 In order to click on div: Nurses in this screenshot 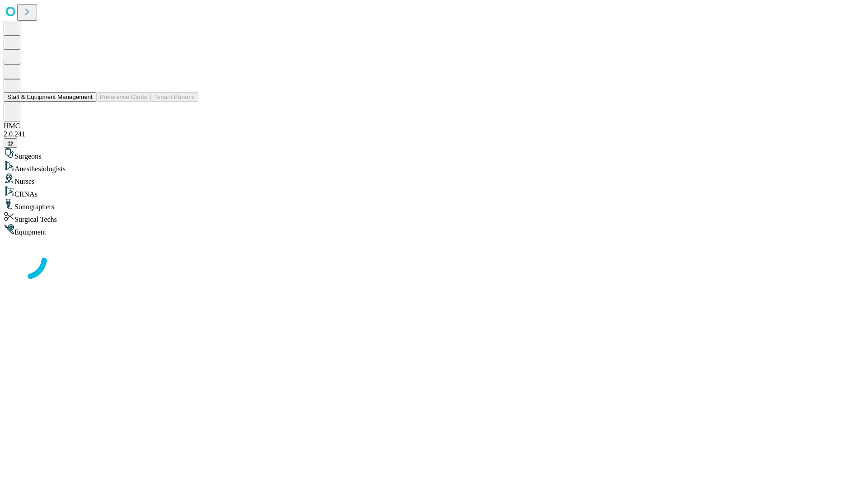, I will do `click(434, 179)`.